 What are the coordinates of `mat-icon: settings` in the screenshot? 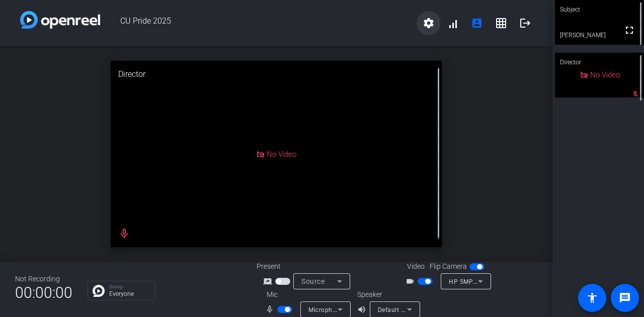 It's located at (429, 23).